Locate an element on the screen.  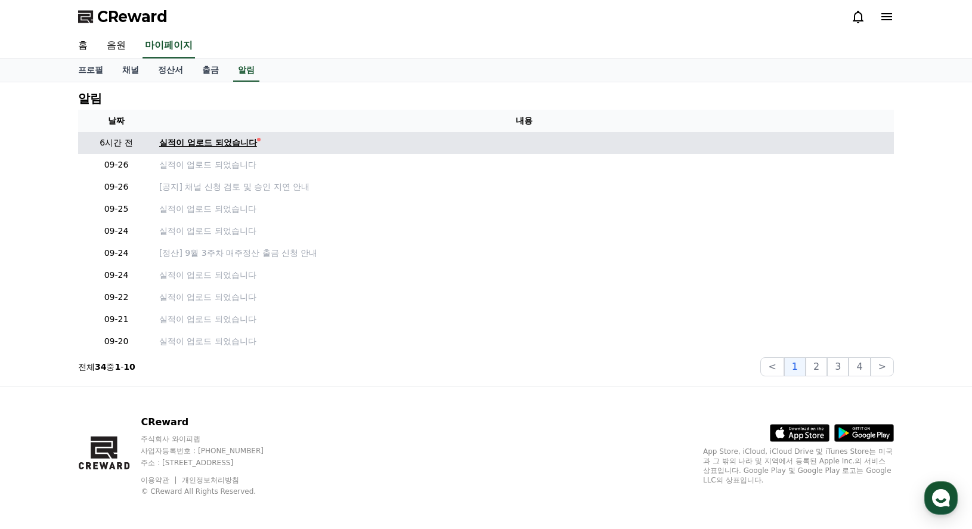
th: 날짜 is located at coordinates (116, 120).